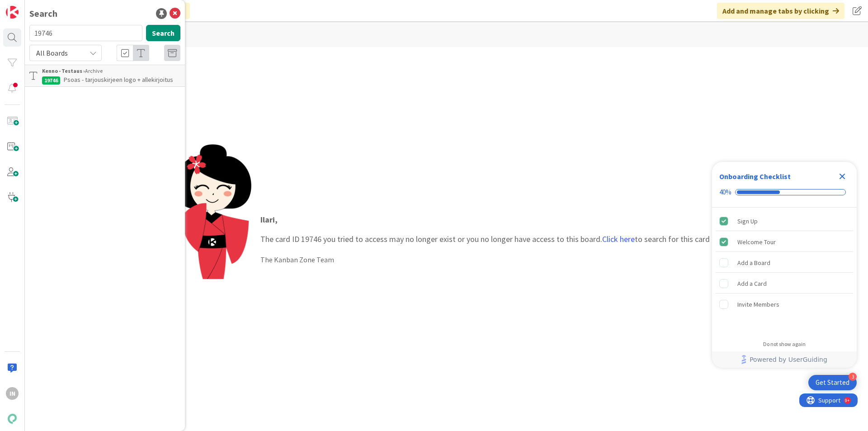  Describe the element at coordinates (753, 262) in the screenshot. I see `div: Add a Board` at that location.